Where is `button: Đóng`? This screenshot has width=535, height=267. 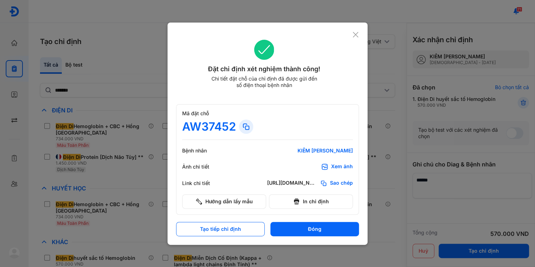 button: Đóng is located at coordinates (315, 229).